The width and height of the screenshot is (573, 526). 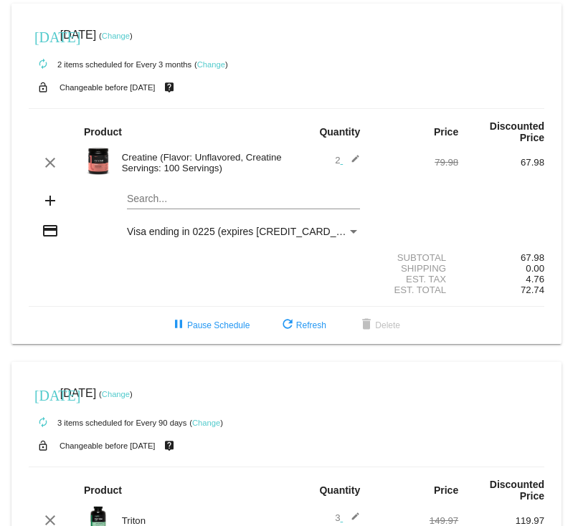 What do you see at coordinates (415, 290) in the screenshot?
I see `div: Est. Total` at bounding box center [415, 290].